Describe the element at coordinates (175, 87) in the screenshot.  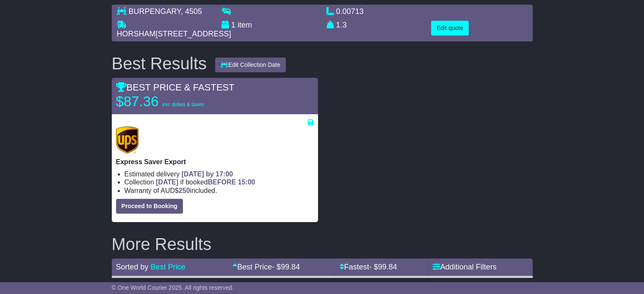
I see `span: BEST PRICE & FASTEST` at that location.